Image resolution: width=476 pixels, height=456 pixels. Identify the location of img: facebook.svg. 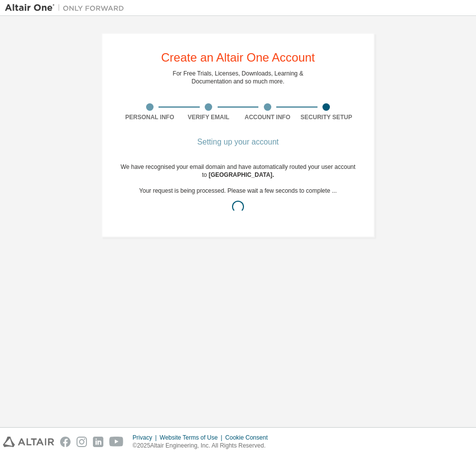
(65, 441).